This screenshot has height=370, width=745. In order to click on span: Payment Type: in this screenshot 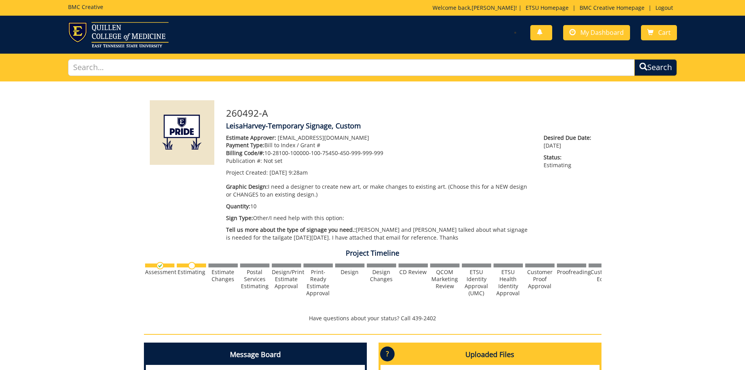, I will do `click(245, 145)`.